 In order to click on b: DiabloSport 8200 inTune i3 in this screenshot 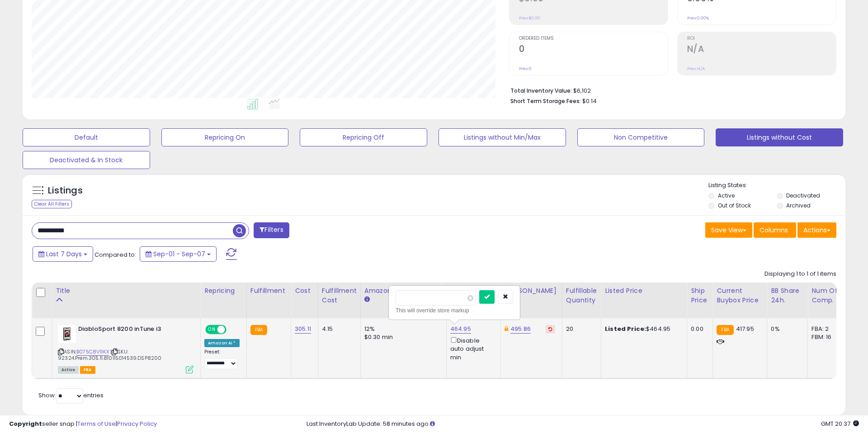, I will do `click(133, 330)`.